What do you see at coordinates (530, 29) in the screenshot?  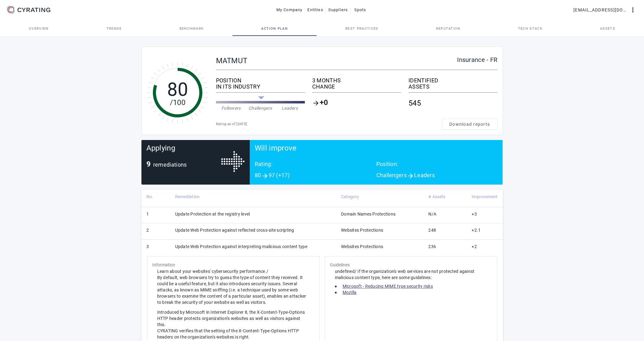 I see `span: Tech Stack` at bounding box center [530, 29].